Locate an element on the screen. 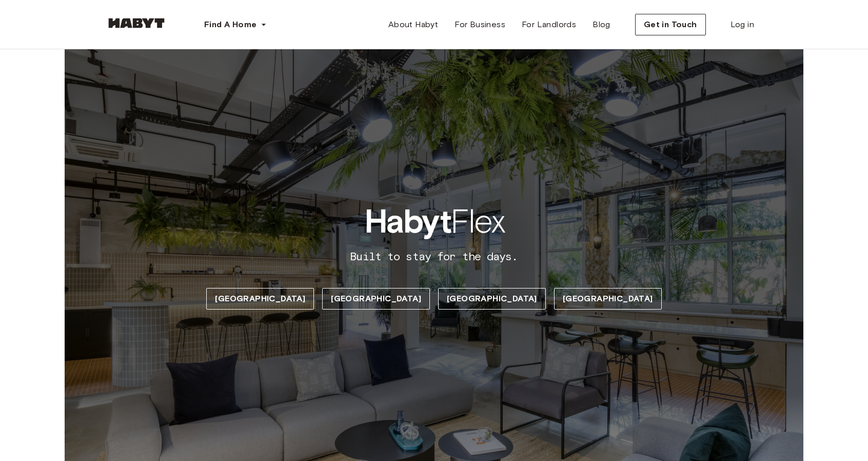 This screenshot has width=868, height=461. span: Log in is located at coordinates (742, 25).